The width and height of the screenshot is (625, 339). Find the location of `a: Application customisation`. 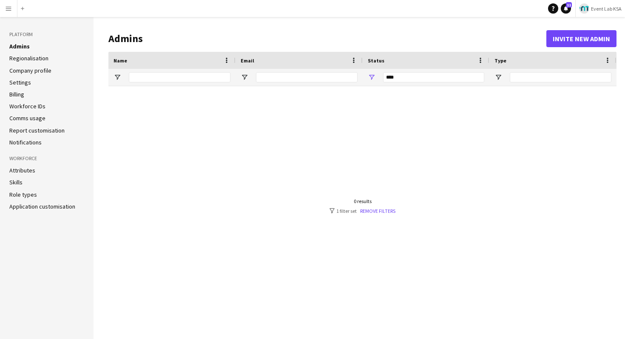

a: Application customisation is located at coordinates (42, 207).